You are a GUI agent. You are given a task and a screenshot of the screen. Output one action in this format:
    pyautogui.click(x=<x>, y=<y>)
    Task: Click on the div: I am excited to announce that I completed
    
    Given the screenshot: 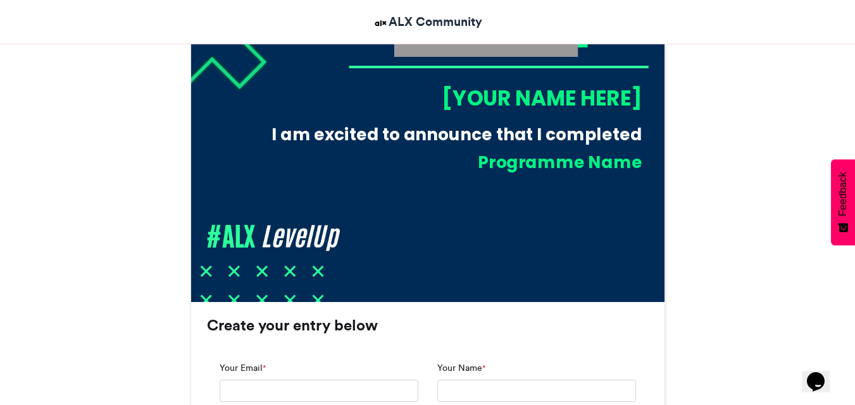 What is the action you would take?
    pyautogui.click(x=450, y=134)
    